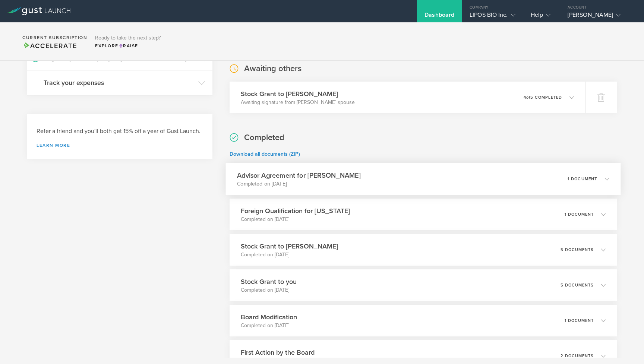 The height and width of the screenshot is (364, 644). Describe the element at coordinates (264, 138) in the screenshot. I see `h2: Completed` at that location.